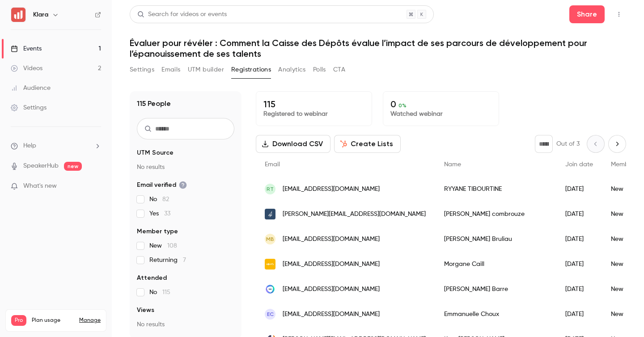  What do you see at coordinates (26, 69) in the screenshot?
I see `div: Videos` at bounding box center [26, 69].